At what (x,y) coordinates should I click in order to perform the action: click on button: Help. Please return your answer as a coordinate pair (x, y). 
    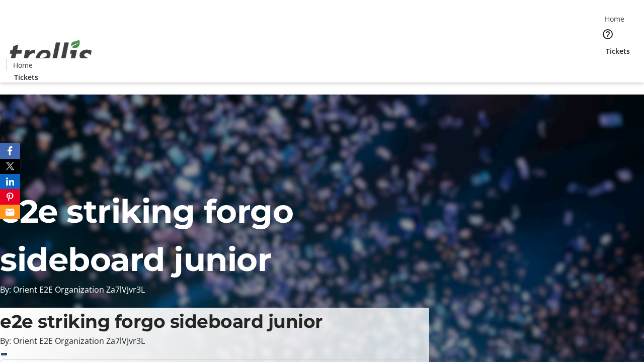
    Looking at the image, I should click on (608, 34).